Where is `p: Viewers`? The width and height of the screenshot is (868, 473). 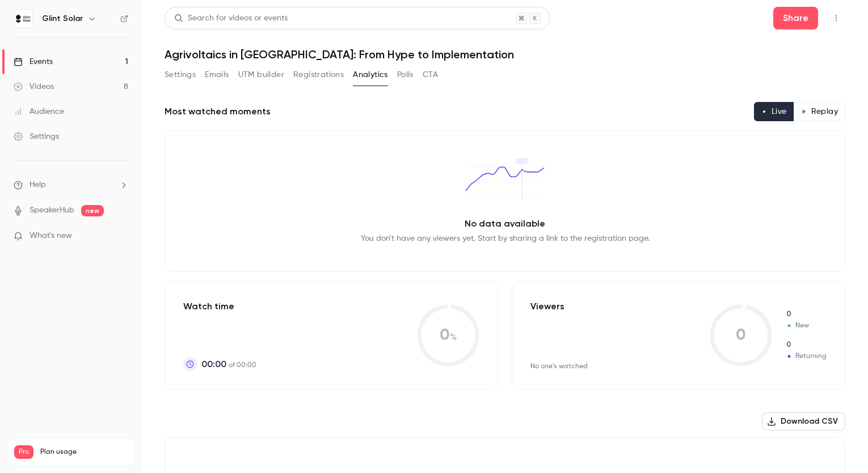
p: Viewers is located at coordinates (547, 307).